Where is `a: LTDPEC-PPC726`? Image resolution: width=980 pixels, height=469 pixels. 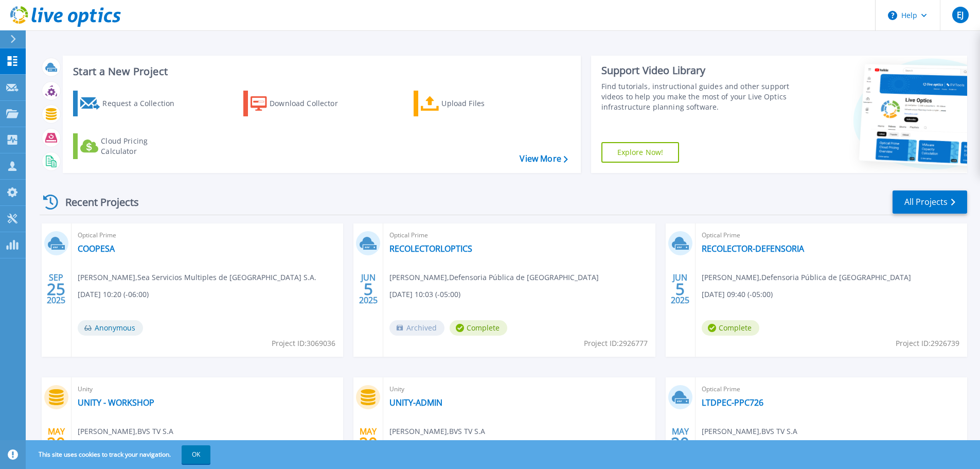
a: LTDPEC-PPC726 is located at coordinates (733, 402).